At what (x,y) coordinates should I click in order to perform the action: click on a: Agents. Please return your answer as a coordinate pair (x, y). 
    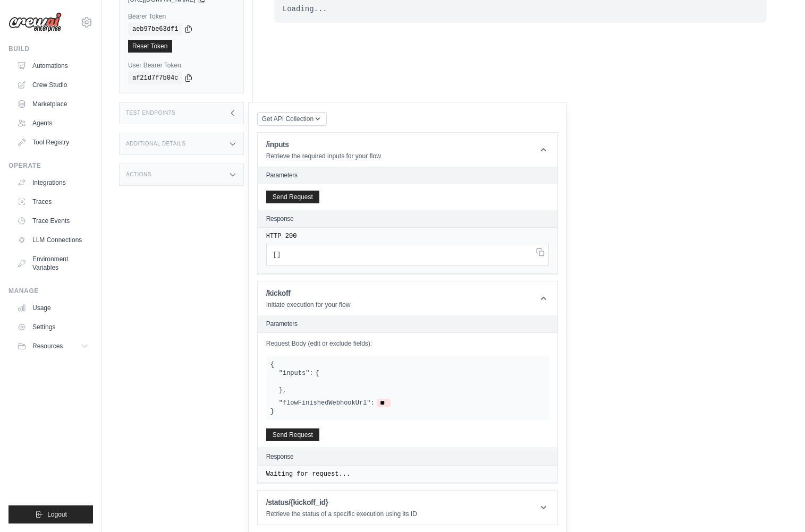
    Looking at the image, I should click on (53, 123).